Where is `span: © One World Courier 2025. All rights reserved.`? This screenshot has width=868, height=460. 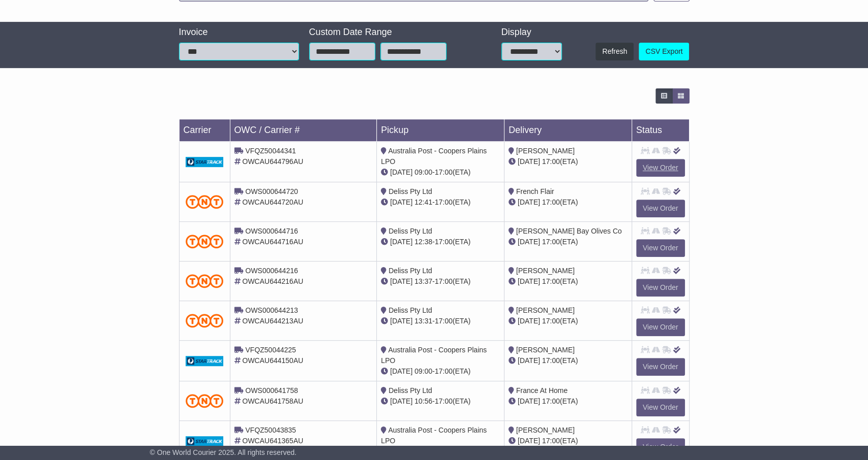
span: © One World Courier 2025. All rights reserved. is located at coordinates (223, 453).